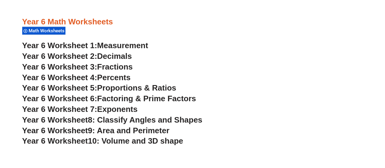  I want to click on span: Measurement, so click(123, 45).